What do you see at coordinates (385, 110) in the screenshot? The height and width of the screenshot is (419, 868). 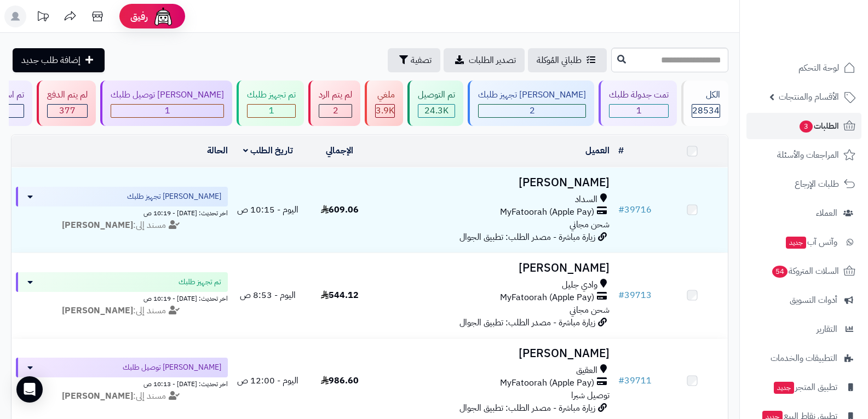 I see `span: 3.9K` at bounding box center [385, 110].